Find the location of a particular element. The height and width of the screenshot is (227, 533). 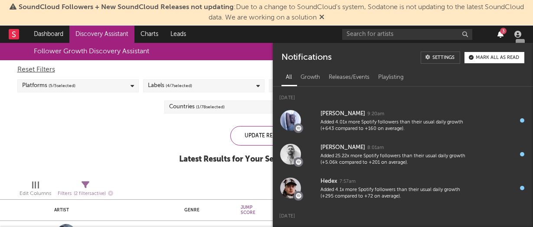

a: Leads is located at coordinates (178, 34).